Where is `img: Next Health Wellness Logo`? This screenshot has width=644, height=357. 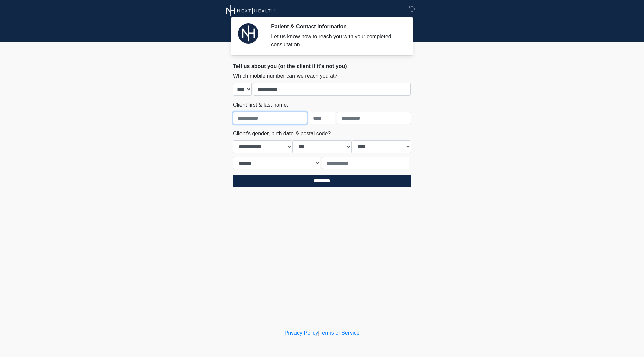 img: Next Health Wellness Logo is located at coordinates (251, 11).